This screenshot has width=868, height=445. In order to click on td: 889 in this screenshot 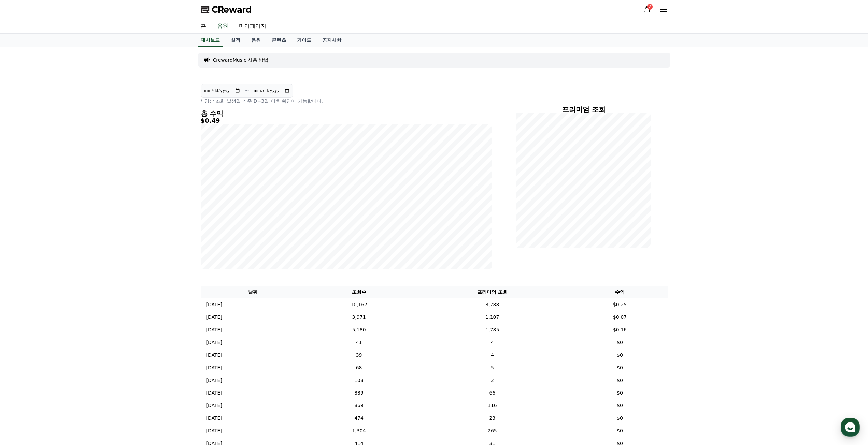, I will do `click(359, 394)`.